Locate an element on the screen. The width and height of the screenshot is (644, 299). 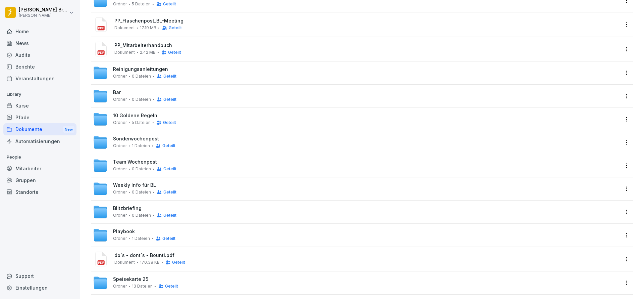
div: Veranstaltungen is located at coordinates (40, 78).